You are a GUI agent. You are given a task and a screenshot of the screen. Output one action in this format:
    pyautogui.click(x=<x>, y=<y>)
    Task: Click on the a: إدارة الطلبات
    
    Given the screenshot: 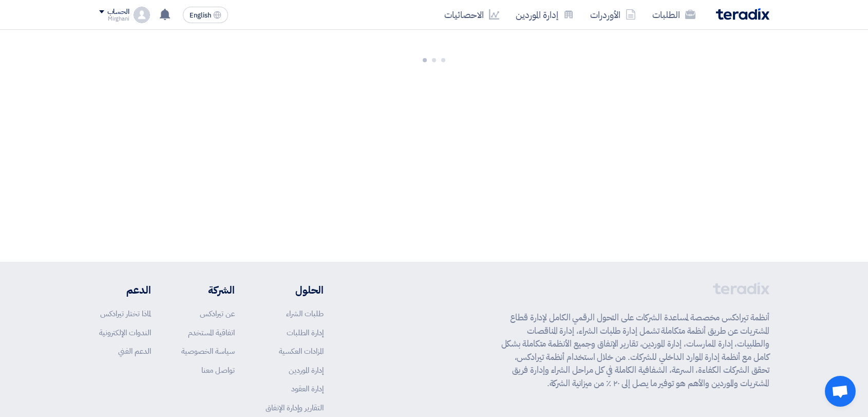 What is the action you would take?
    pyautogui.click(x=305, y=333)
    